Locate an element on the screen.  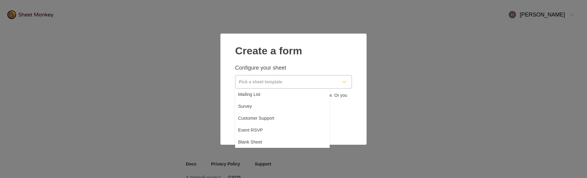
p: Configure your sheet is located at coordinates (293, 68).